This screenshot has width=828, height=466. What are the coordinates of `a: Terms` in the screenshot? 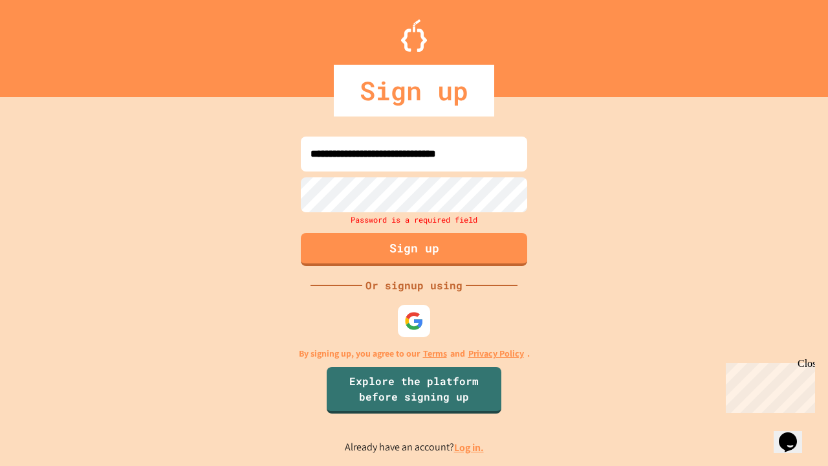 It's located at (435, 353).